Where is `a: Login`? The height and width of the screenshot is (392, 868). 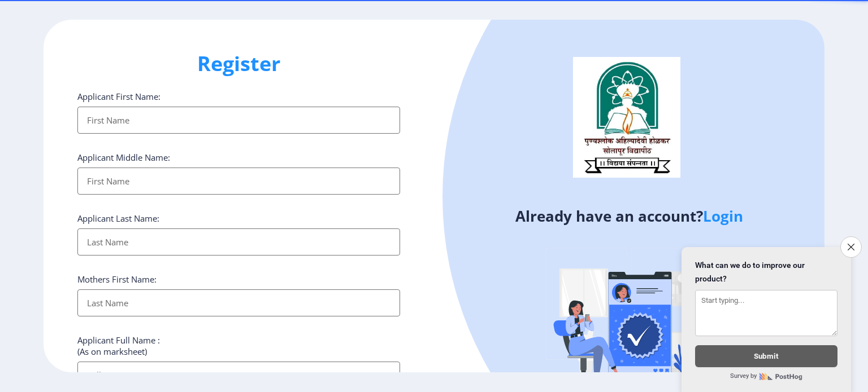
a: Login is located at coordinates (722, 216).